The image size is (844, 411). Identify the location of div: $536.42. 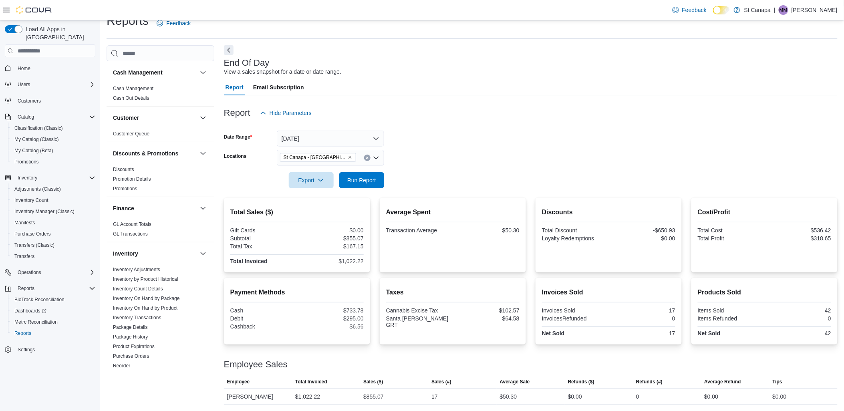
(798, 230).